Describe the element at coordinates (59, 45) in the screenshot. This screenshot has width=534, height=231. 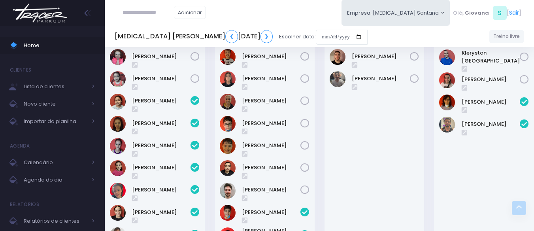
I see `span: Home` at that location.